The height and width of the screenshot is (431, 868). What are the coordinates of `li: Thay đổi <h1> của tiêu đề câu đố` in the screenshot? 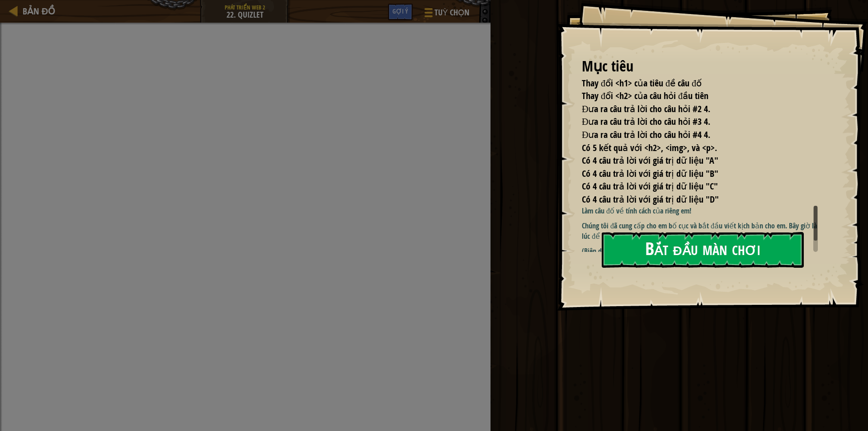 It's located at (693, 83).